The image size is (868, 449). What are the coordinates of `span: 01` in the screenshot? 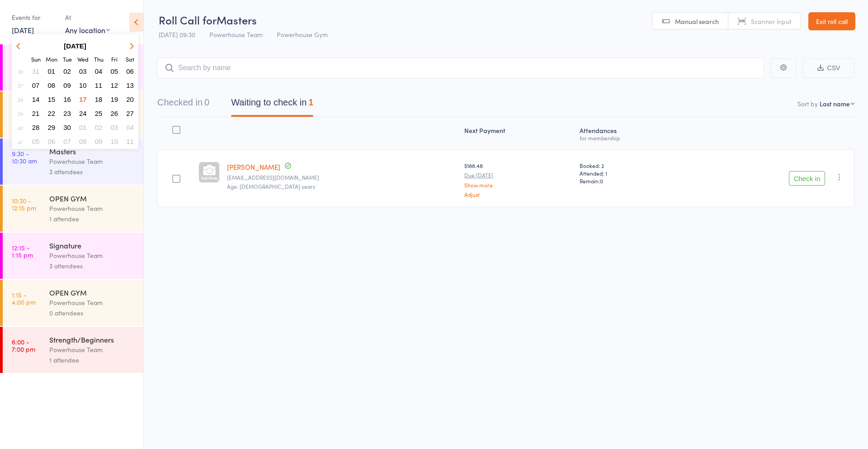 It's located at (82, 127).